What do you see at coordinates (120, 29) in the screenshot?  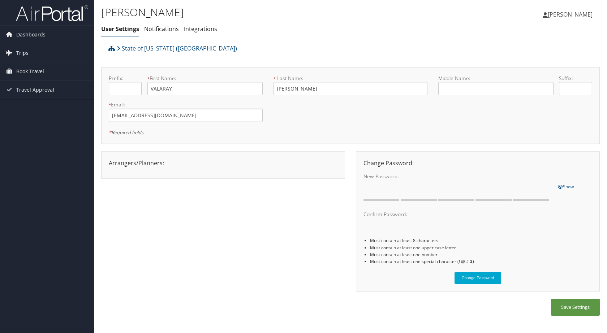 I see `a: User Settings` at bounding box center [120, 29].